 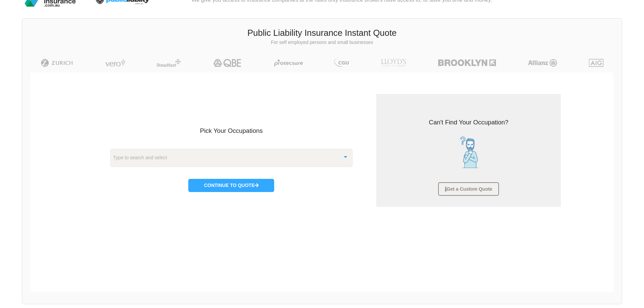 I want to click on h3: Can't Find Your Occupation?, so click(x=469, y=122).